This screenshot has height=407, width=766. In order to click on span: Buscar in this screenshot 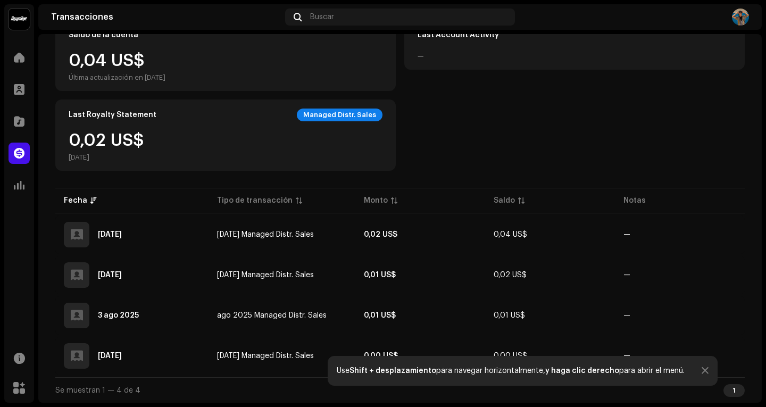, I will do `click(322, 17)`.